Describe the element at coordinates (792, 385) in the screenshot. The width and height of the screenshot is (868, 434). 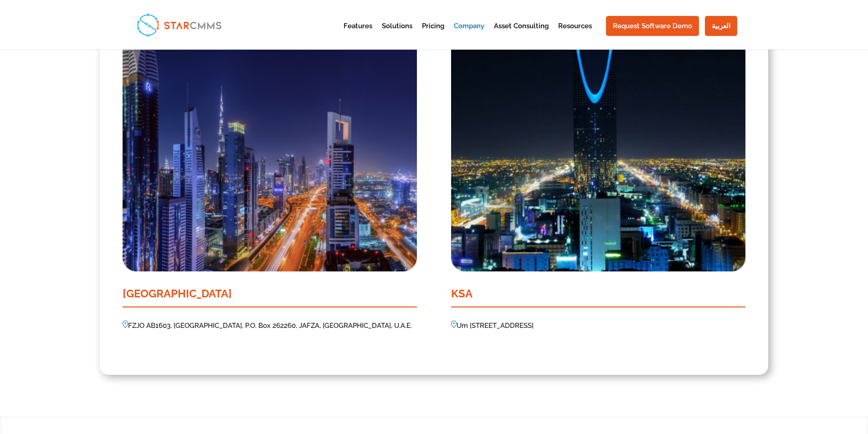
I see `div: Chat Widget` at that location.